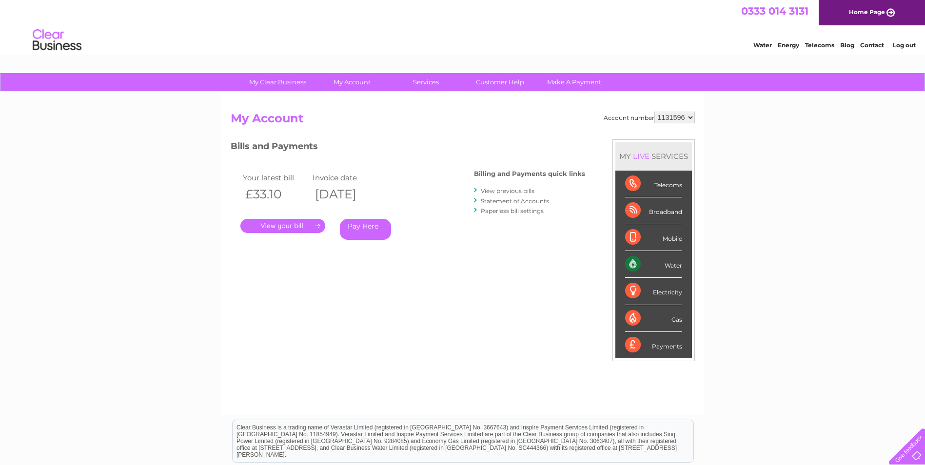  I want to click on a: Energy, so click(789, 45).